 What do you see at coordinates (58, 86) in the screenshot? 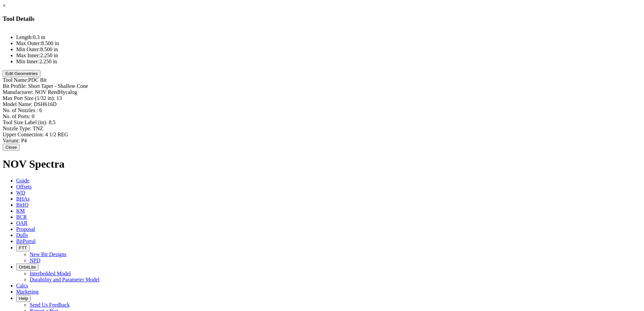
I see `span: Short Taper - Shallow Cone` at bounding box center [58, 86].